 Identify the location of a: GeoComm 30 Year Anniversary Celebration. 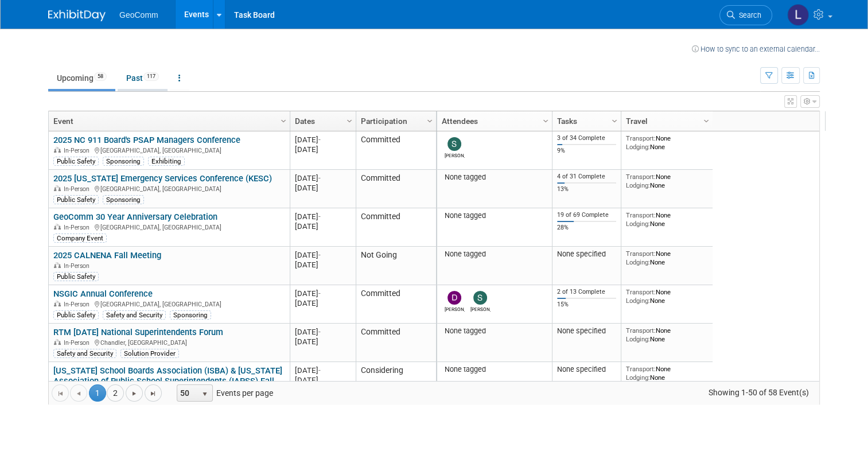
(135, 217).